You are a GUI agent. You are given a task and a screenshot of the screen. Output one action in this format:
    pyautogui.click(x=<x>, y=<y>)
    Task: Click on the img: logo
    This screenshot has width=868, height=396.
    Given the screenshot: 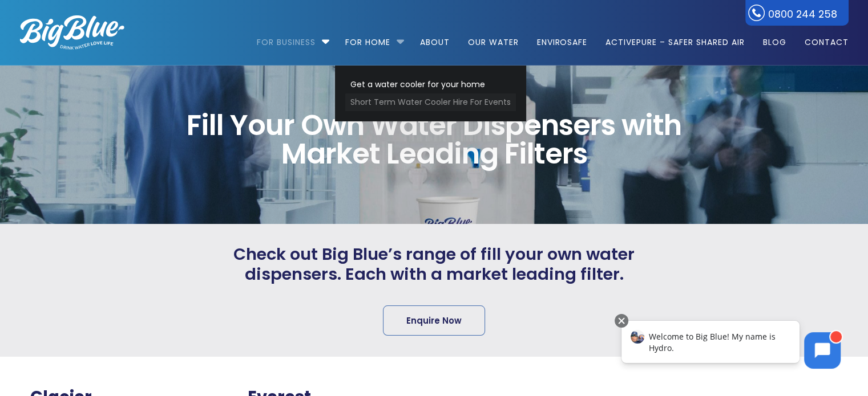 What is the action you would take?
    pyautogui.click(x=72, y=32)
    